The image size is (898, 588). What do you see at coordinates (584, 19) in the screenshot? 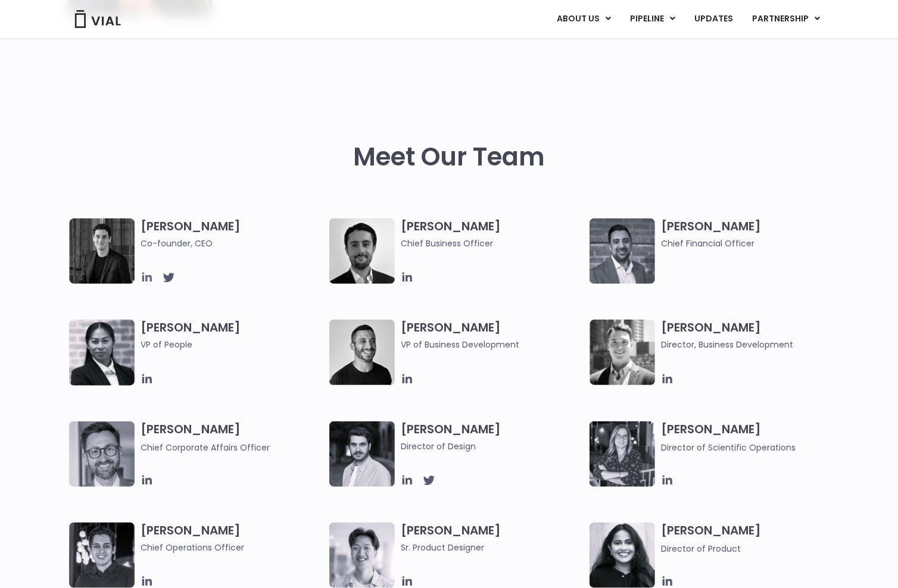
I see `a: ABOUT USMenu Toggle` at bounding box center [584, 19].